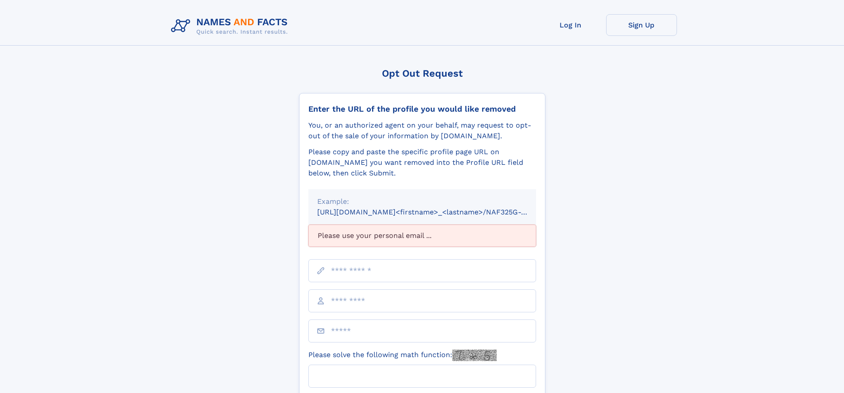  I want to click on label: Please solve the following math function:, so click(402, 355).